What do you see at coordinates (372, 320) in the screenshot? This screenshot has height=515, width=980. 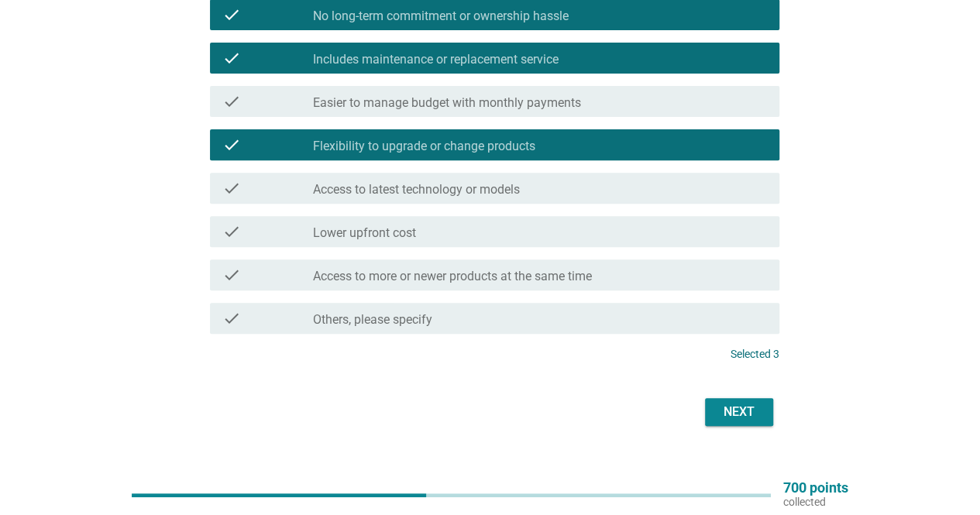 I see `label: Others, please specify` at bounding box center [372, 320].